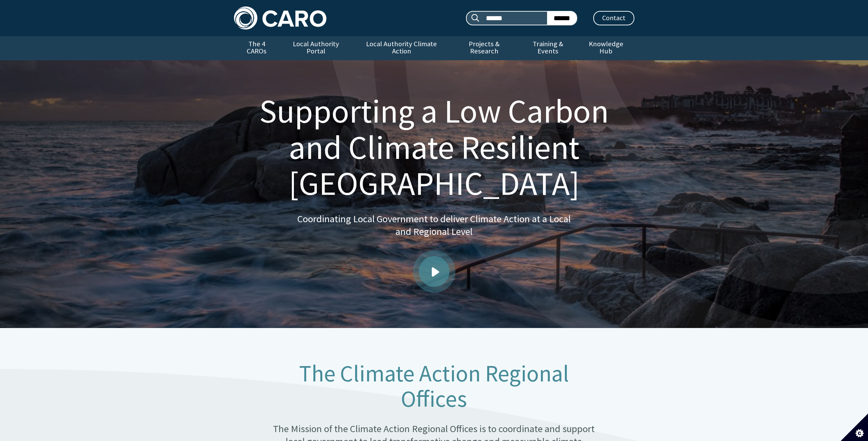 Image resolution: width=868 pixels, height=441 pixels. I want to click on p: Coordinating Local Government to deliver Climate Action at a Local and Regional Level, so click(434, 225).